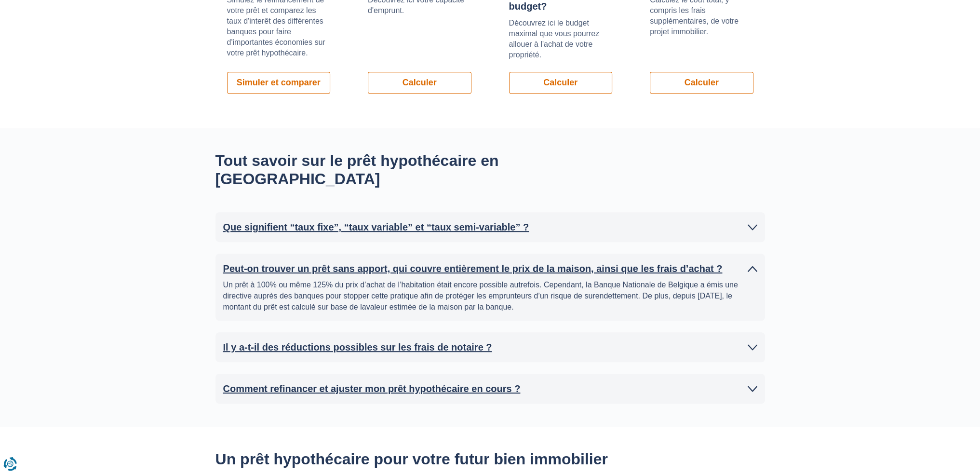 This screenshot has height=474, width=980. I want to click on h2: Un prêt hypothécaire pour votre futur bien immobilier, so click(490, 459).